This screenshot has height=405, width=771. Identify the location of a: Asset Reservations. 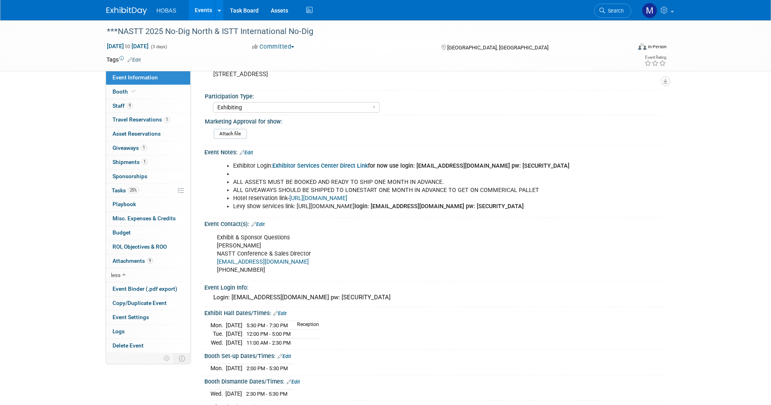
(148, 134).